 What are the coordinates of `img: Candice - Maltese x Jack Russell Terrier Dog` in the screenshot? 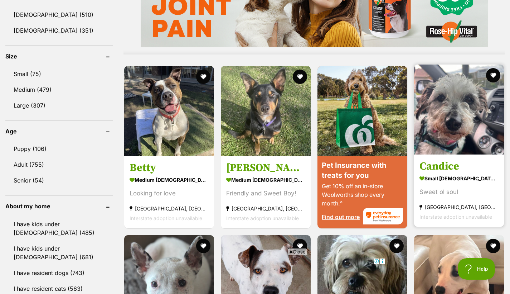 It's located at (459, 109).